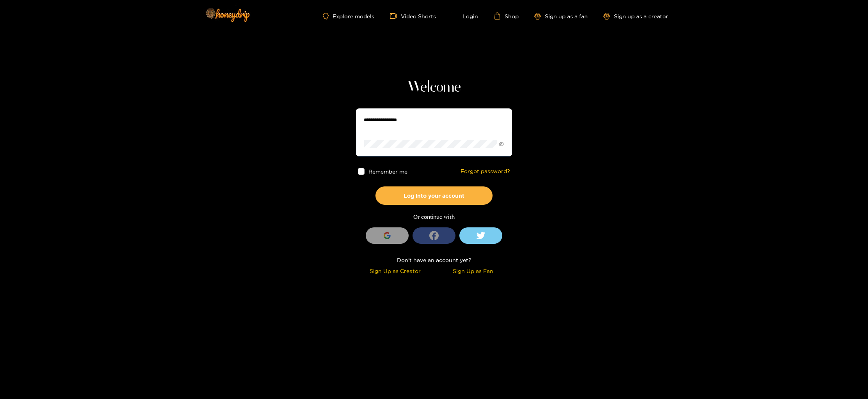 Image resolution: width=868 pixels, height=399 pixels. What do you see at coordinates (560, 16) in the screenshot?
I see `a: Sign up as a fan` at bounding box center [560, 16].